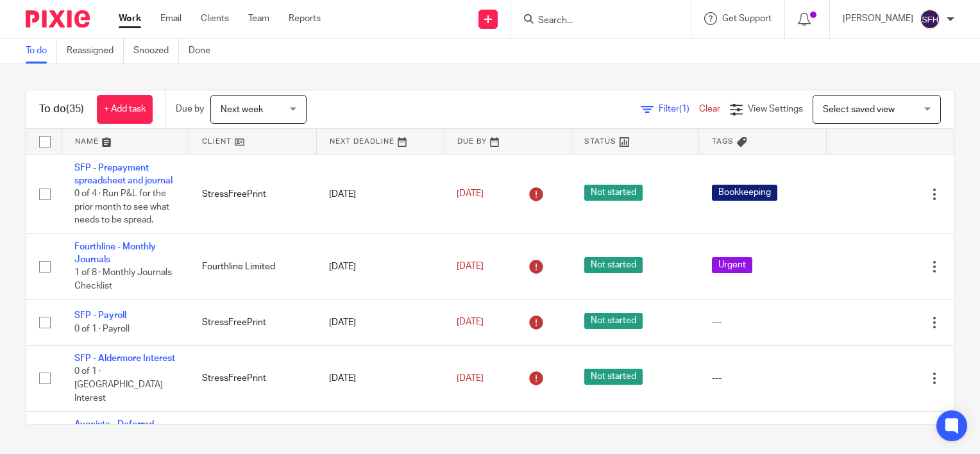 The image size is (980, 454). Describe the element at coordinates (122, 207) in the screenshot. I see `span: 0 of 4 · Run P&L for the prior month to see what needs to be spread.` at that location.